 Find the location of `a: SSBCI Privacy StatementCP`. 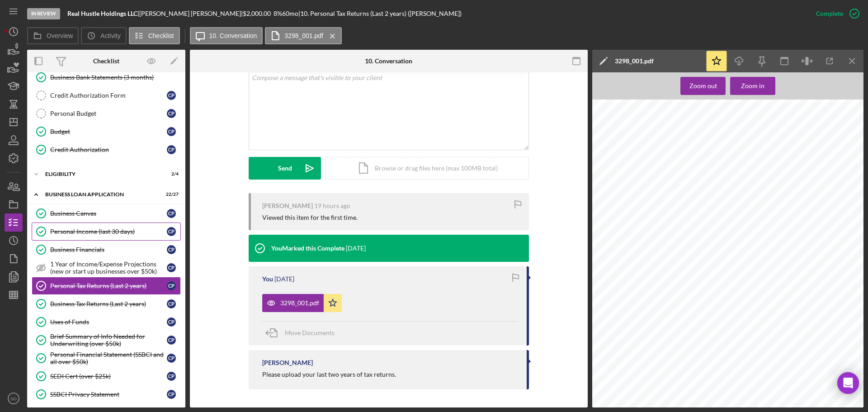

a: SSBCI Privacy StatementCP is located at coordinates (106, 394).